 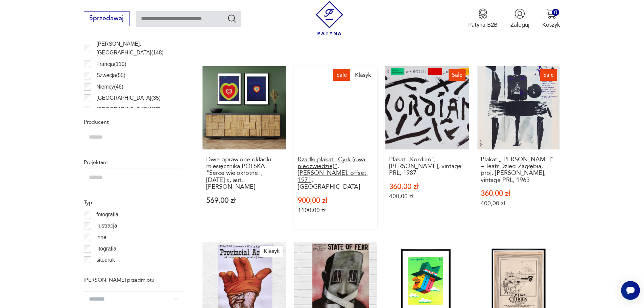 I want to click on div: 0, so click(x=556, y=12).